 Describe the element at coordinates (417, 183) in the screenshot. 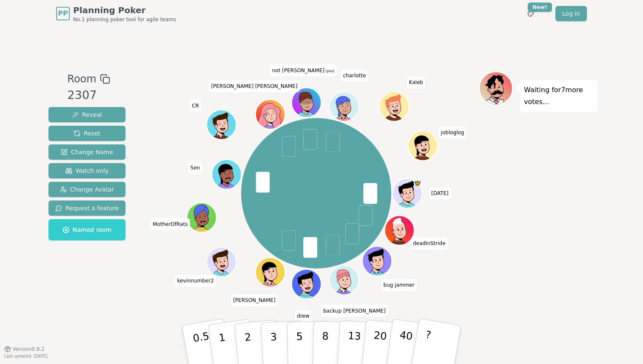

I see `span: tuesday is the host` at that location.